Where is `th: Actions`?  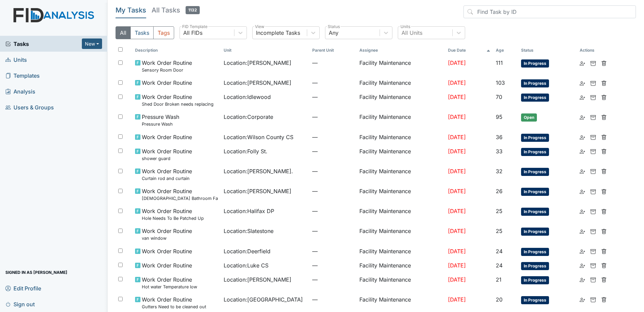
th: Actions is located at coordinates (594, 50).